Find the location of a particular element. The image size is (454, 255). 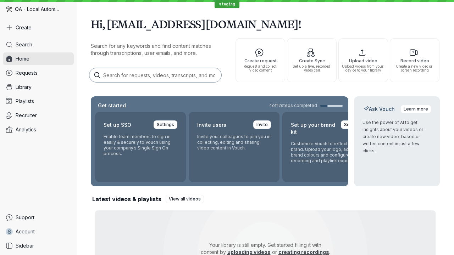

a: Sidebar is located at coordinates (38, 246).